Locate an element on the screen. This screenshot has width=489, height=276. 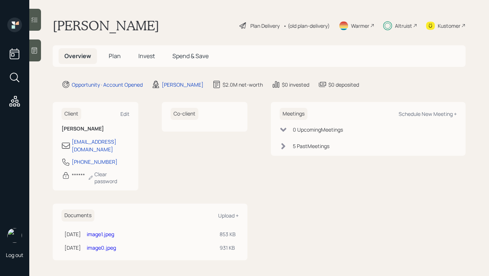
h6: Meetings is located at coordinates (294, 114).